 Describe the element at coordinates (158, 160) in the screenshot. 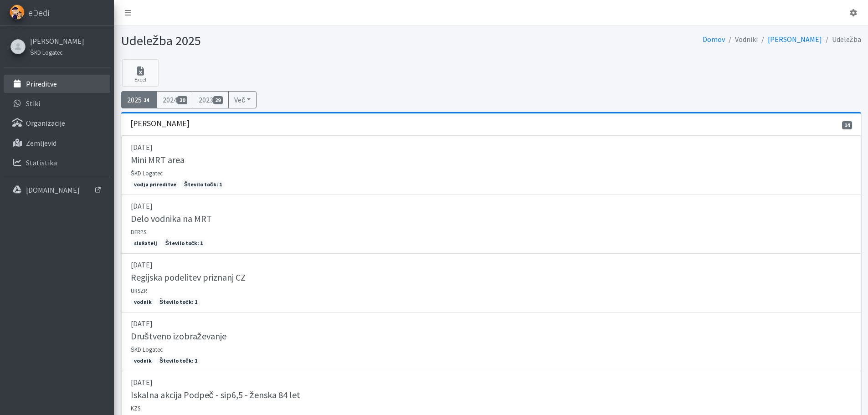

I see `h5: Mini MRT area` at that location.